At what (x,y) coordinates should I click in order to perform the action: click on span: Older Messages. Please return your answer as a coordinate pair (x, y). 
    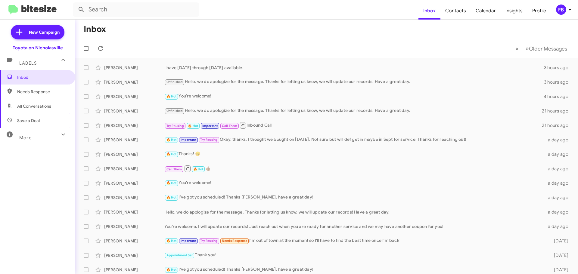
    Looking at the image, I should click on (548, 49).